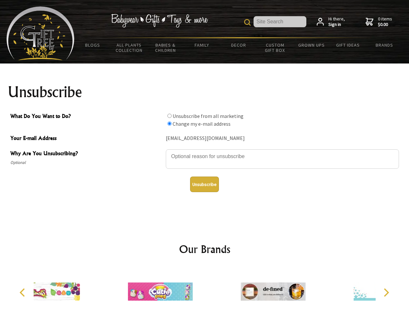 The height and width of the screenshot is (311, 409). I want to click on span: Why Are You Unsubscribing?, so click(87, 154).